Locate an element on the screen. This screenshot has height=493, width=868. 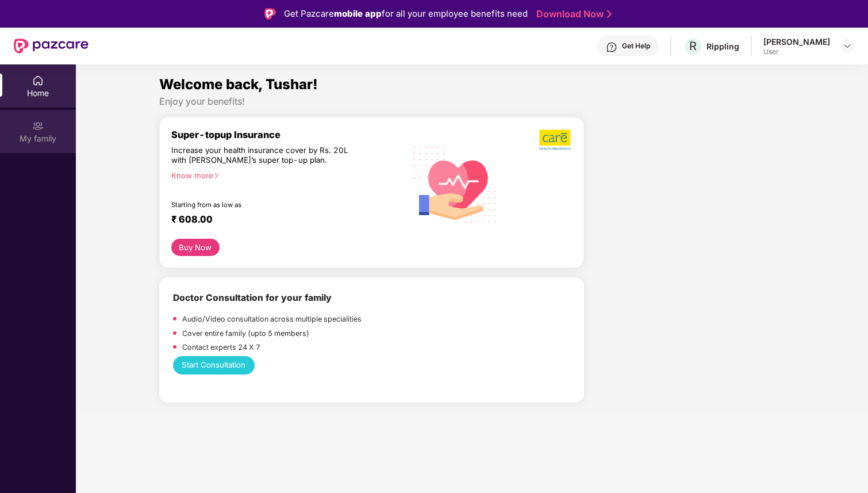
img: svg+xml;base64,PHN2ZyBpZD0iSGVscC0zMngzMiIgeG1sbnM9Imh0dHA6Ly93d3cudzMub3JnLzIwMDAvc3ZnIiB3aWR0aD... is located at coordinates (612, 47).